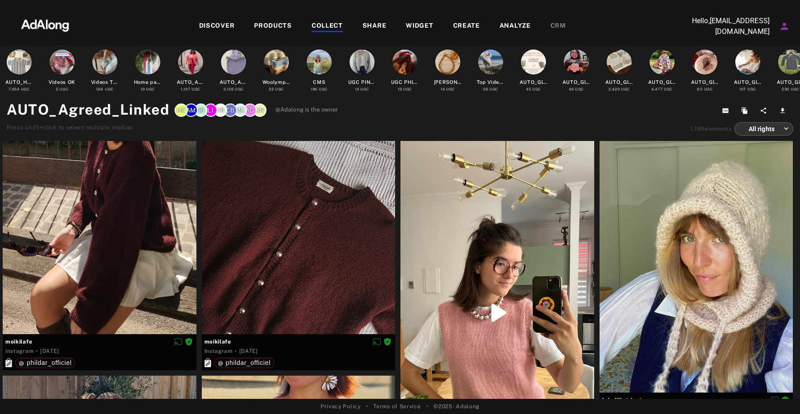  I want to click on div: COLLECT, so click(327, 26).